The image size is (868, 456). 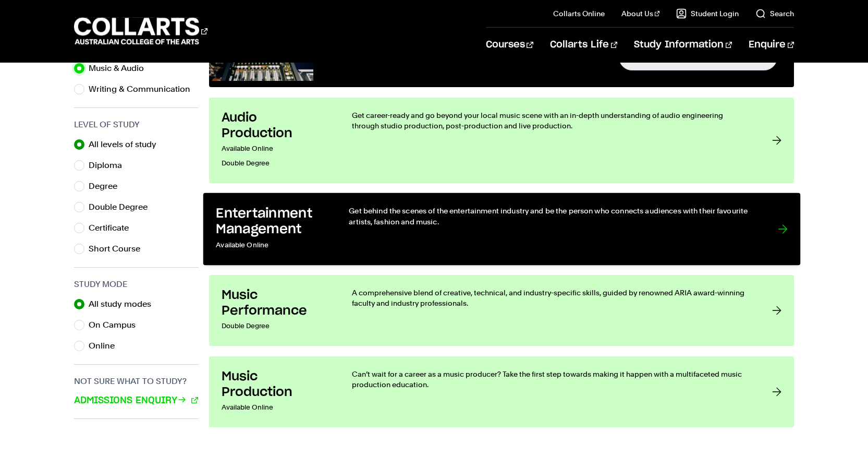 What do you see at coordinates (118, 249) in the screenshot?
I see `label: Short Course` at bounding box center [118, 249].